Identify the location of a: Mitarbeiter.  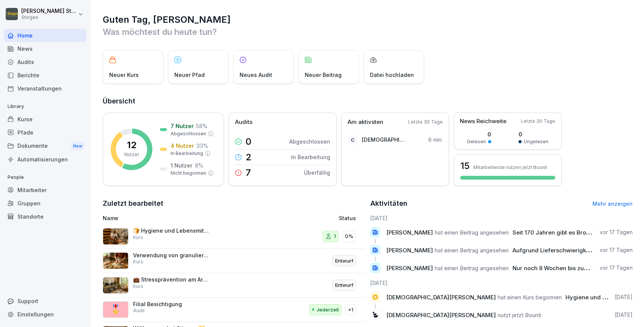
(45, 189).